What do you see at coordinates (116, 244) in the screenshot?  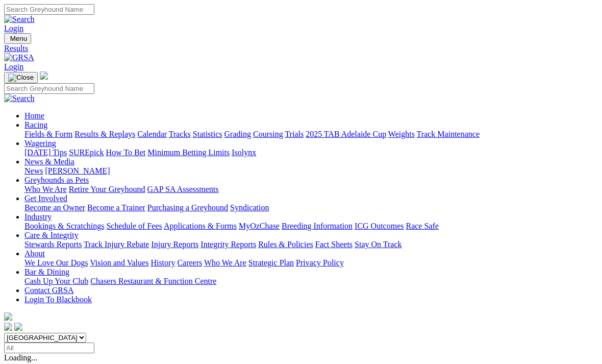 I see `a: Track Injury Rebate` at bounding box center [116, 244].